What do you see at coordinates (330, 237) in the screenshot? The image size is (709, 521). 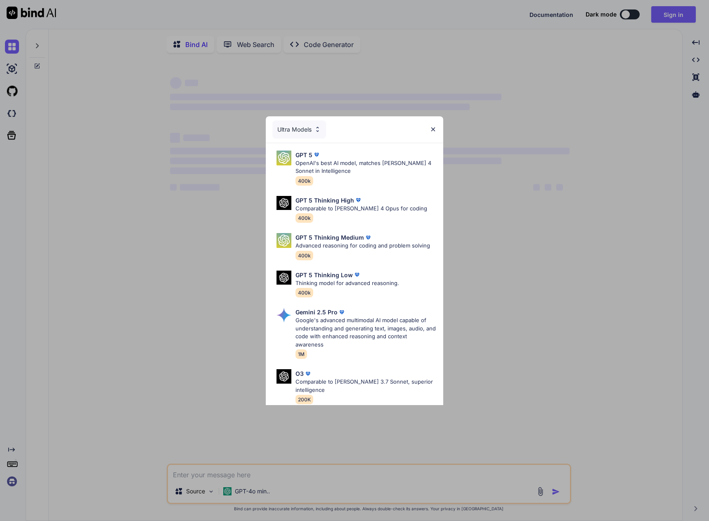 I see `p: GPT 5 Thinking Medium` at bounding box center [330, 237].